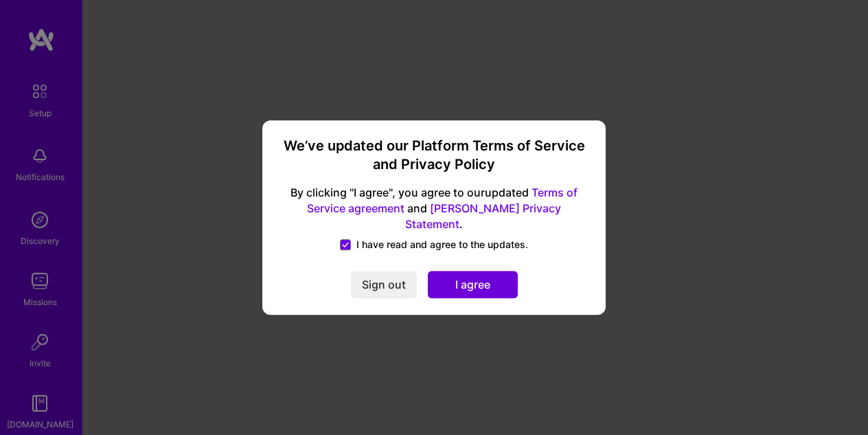 This screenshot has height=435, width=868. What do you see at coordinates (442, 201) in the screenshot?
I see `a: Terms of Service agreement` at bounding box center [442, 201].